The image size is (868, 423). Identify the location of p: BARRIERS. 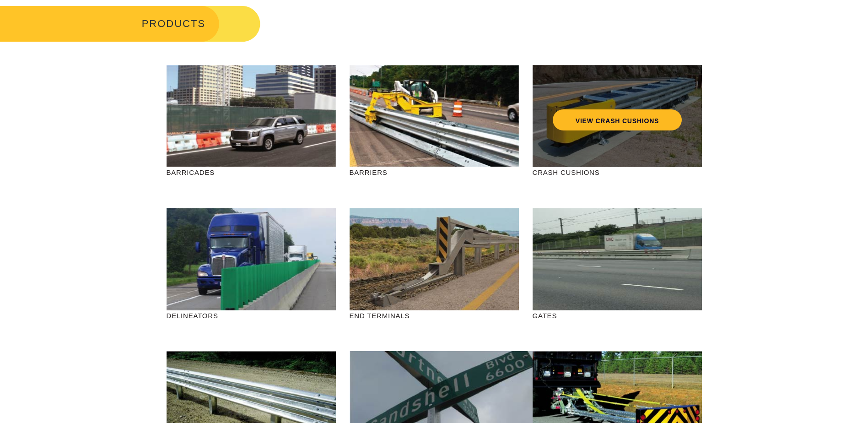
(434, 172).